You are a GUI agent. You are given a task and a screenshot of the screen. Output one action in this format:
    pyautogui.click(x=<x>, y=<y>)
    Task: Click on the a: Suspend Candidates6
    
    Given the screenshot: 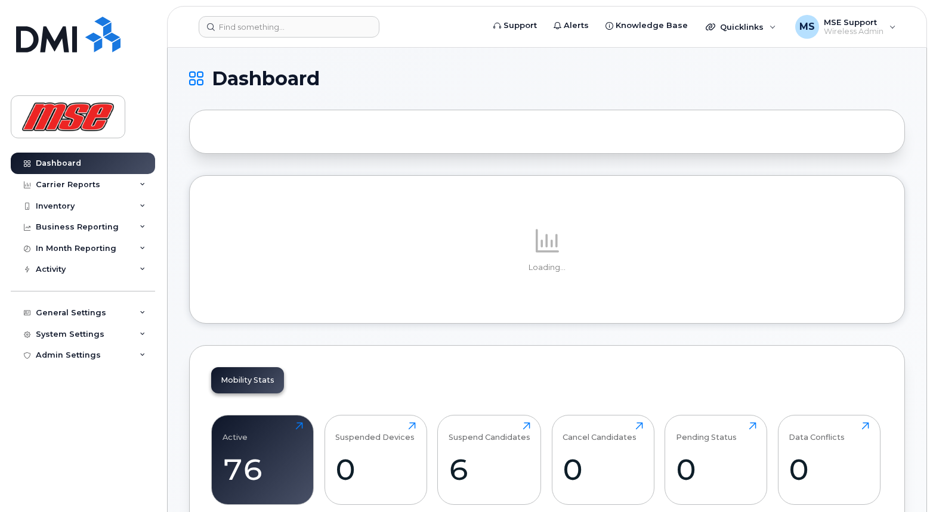 What is the action you would take?
    pyautogui.click(x=489, y=460)
    